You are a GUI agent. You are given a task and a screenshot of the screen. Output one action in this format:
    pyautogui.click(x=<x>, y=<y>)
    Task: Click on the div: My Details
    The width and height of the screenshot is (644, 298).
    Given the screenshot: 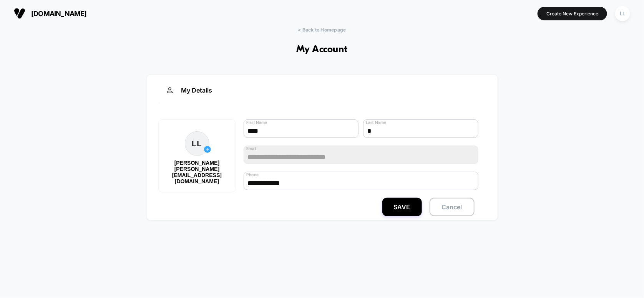 What is the action you would take?
    pyautogui.click(x=322, y=94)
    